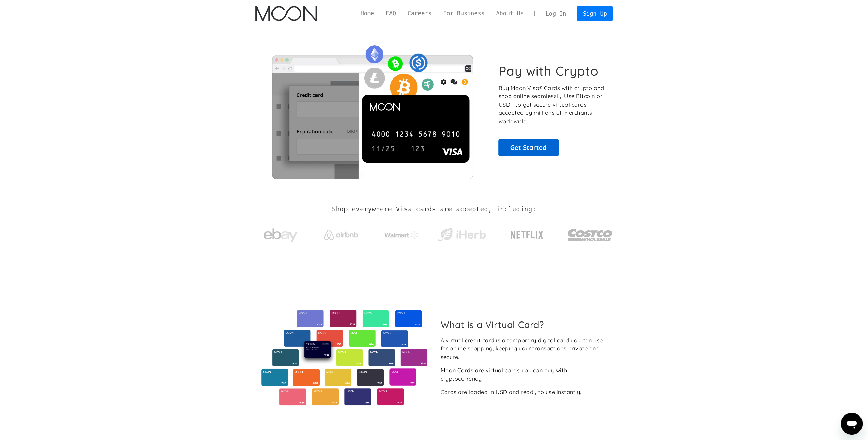 Image resolution: width=868 pixels, height=440 pixels. Describe the element at coordinates (419, 13) in the screenshot. I see `a: Careers` at that location.